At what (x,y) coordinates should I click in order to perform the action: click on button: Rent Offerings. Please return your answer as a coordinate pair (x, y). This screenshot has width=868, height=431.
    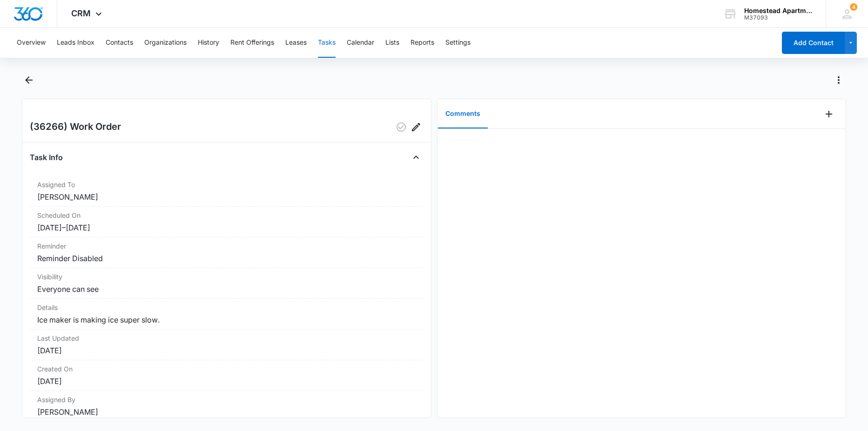
    Looking at the image, I should click on (252, 43).